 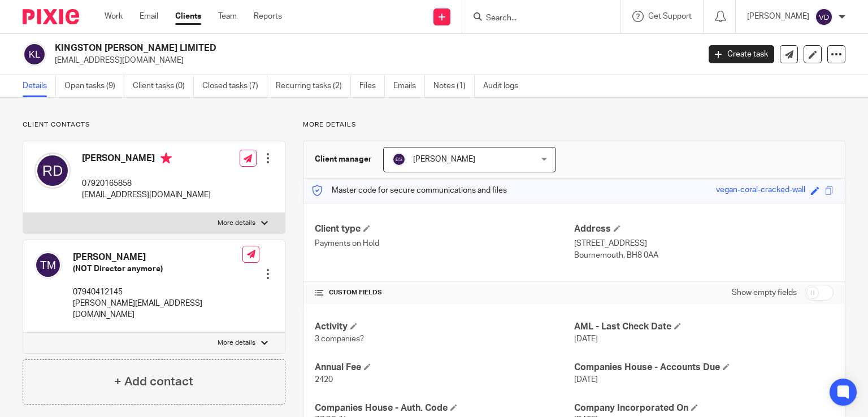 What do you see at coordinates (163, 86) in the screenshot?
I see `a: Client tasks (0)` at bounding box center [163, 86].